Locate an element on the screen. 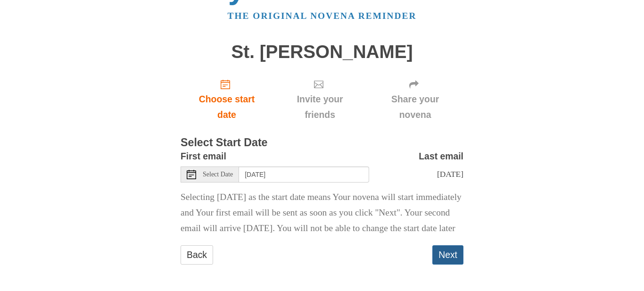 The width and height of the screenshot is (644, 291). span: Select Date is located at coordinates (218, 175).